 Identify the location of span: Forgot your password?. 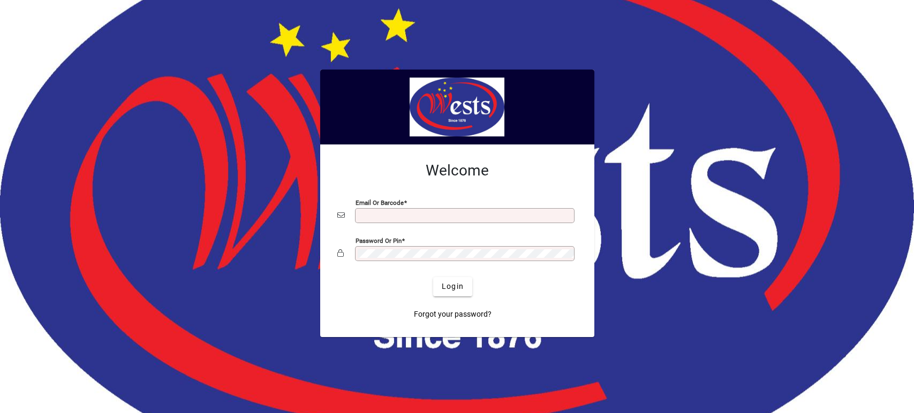
(452, 314).